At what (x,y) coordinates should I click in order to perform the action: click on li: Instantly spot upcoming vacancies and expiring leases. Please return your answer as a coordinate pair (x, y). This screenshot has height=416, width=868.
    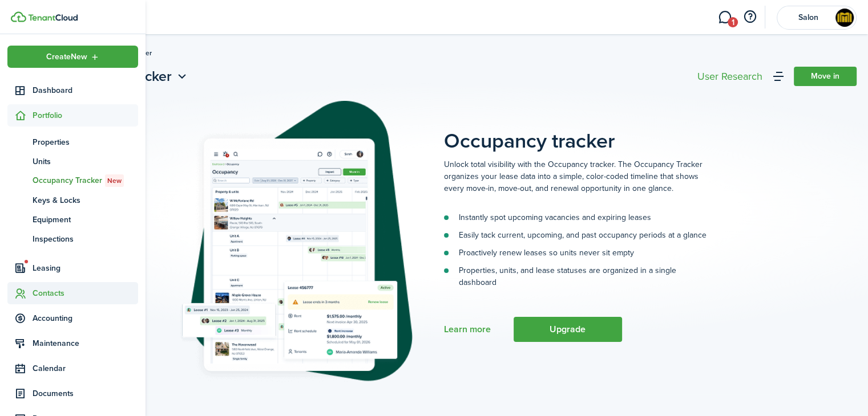
    Looking at the image, I should click on (575, 217).